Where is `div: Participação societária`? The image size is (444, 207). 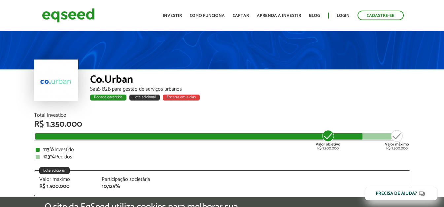 div: Participação societária is located at coordinates (128, 179).